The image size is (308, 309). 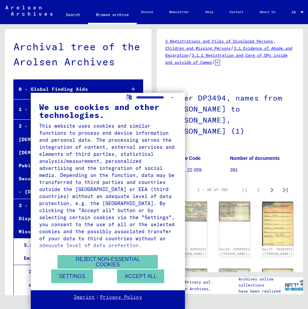 I want to click on div: We use cookies and other technologies., so click(x=108, y=111).